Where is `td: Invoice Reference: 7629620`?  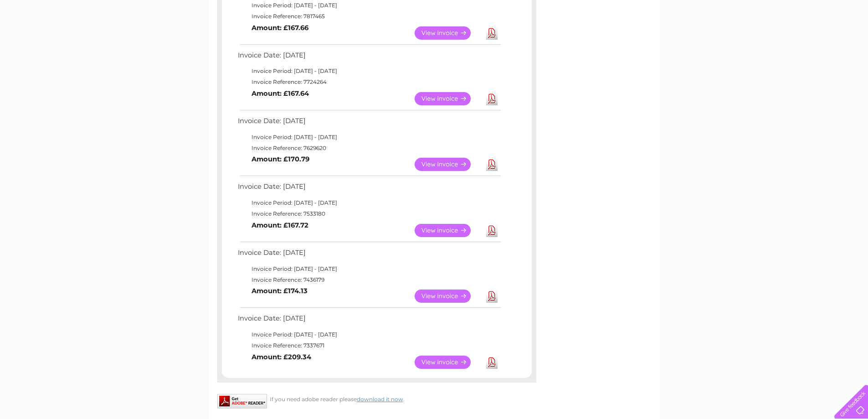
td: Invoice Reference: 7629620 is located at coordinates (369, 148).